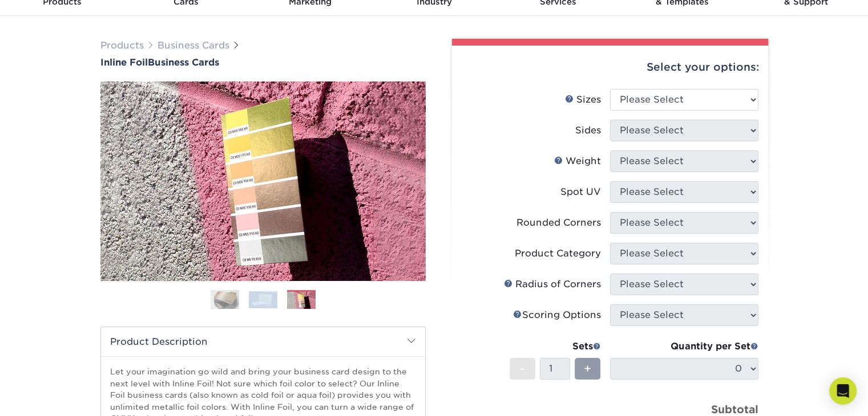 This screenshot has width=868, height=416. I want to click on div: Sets, so click(555, 347).